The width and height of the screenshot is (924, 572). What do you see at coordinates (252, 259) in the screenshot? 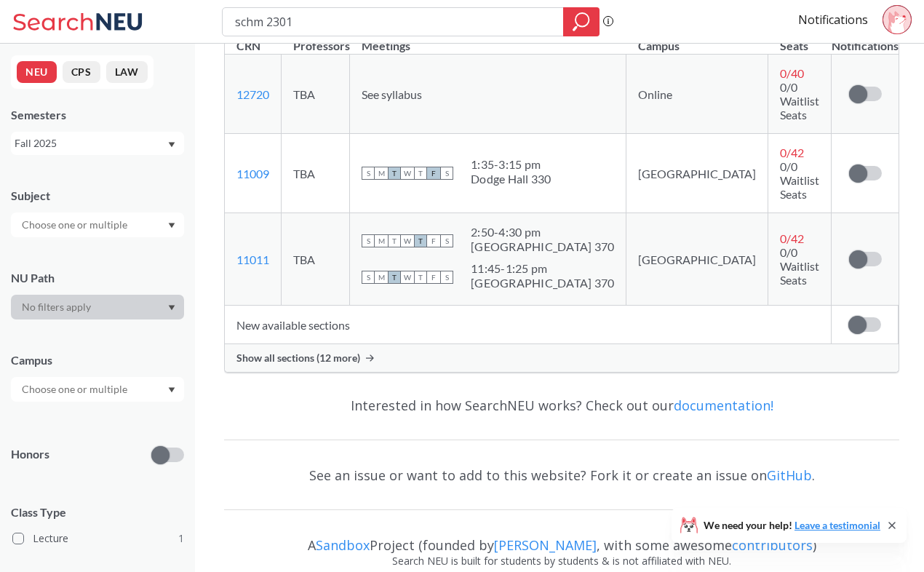
I see `a: 11011` at bounding box center [252, 259].